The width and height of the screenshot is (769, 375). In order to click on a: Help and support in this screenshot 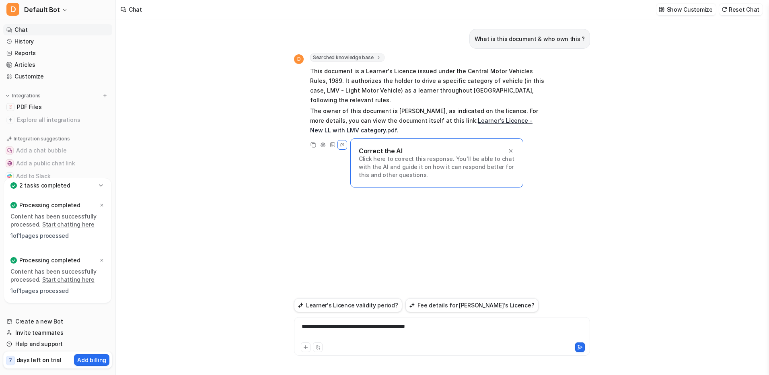, I will do `click(58, 344)`.